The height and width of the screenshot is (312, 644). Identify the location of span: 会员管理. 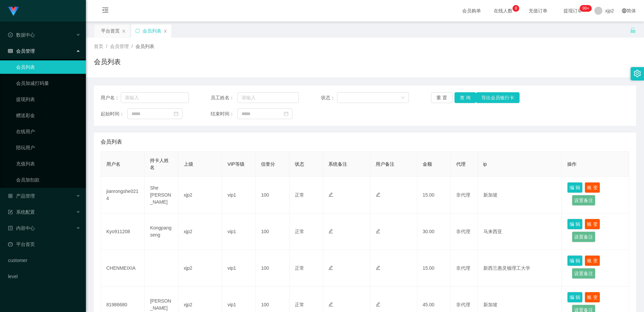
(21, 51).